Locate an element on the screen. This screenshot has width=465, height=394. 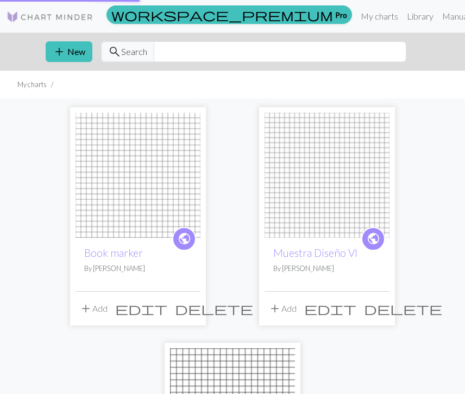
a: My charts is located at coordinates (379, 16).